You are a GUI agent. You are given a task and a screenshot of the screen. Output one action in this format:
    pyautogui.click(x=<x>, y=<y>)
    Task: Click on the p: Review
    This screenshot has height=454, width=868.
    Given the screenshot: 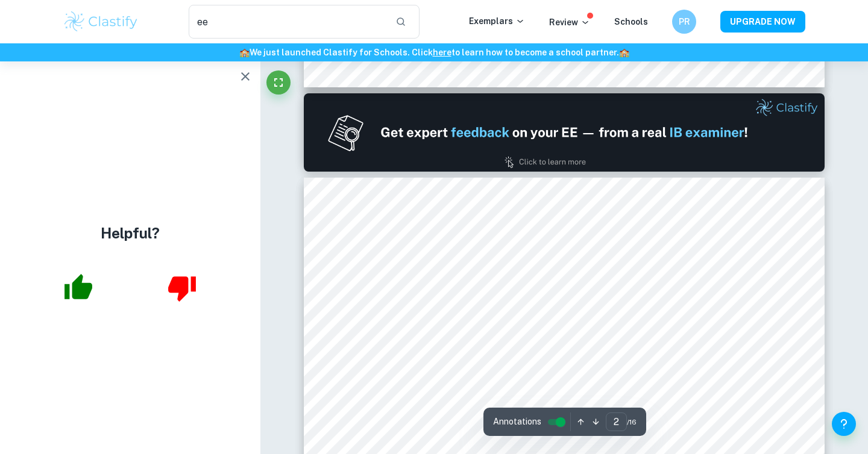 What is the action you would take?
    pyautogui.click(x=569, y=22)
    